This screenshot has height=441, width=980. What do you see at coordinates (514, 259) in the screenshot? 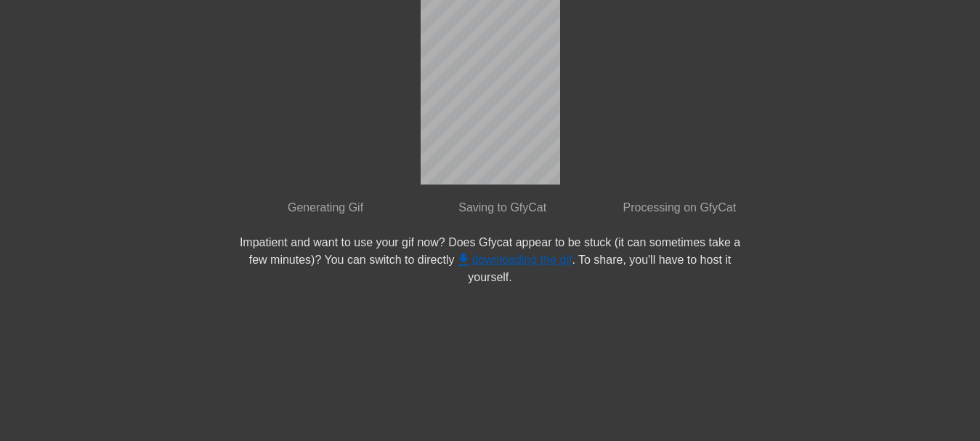
I see `a: downloading the gif` at bounding box center [514, 259].